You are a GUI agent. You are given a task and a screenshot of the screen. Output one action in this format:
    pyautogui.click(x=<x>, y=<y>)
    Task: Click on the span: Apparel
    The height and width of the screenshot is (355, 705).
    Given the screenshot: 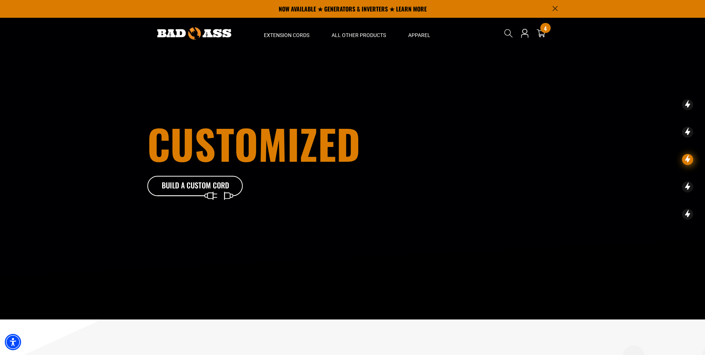 What is the action you would take?
    pyautogui.click(x=419, y=35)
    